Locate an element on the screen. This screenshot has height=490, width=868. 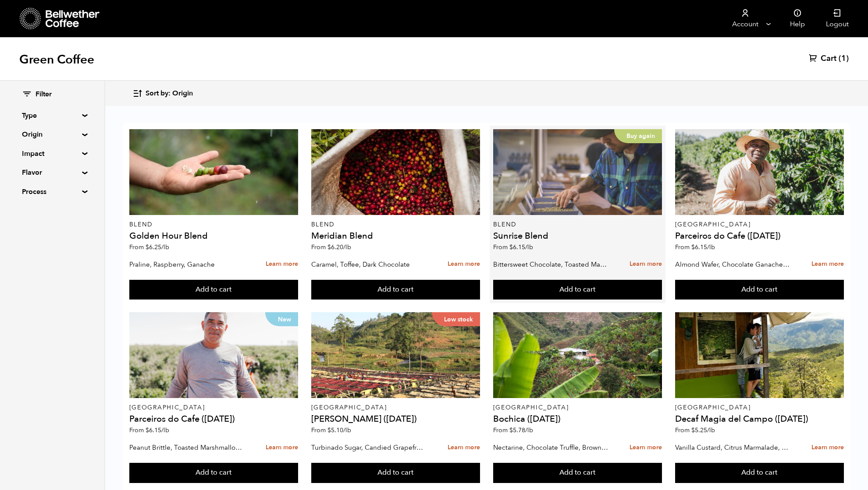
p: Nectarine, Chocolate Truffle, Brown Sugar is located at coordinates (551, 447).